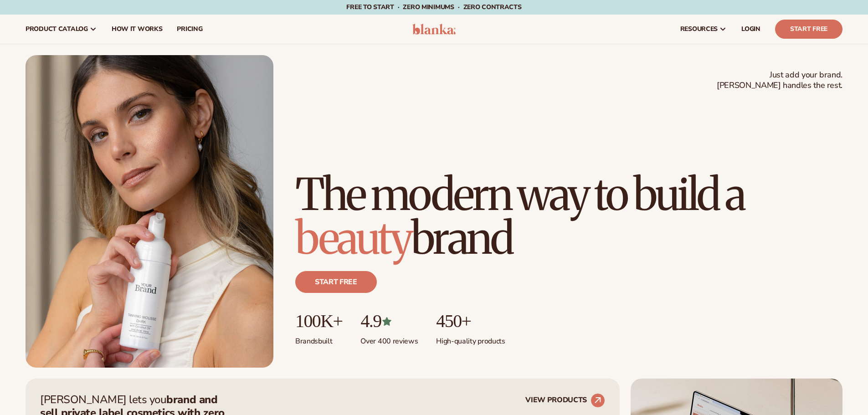  I want to click on span: pricing, so click(189, 29).